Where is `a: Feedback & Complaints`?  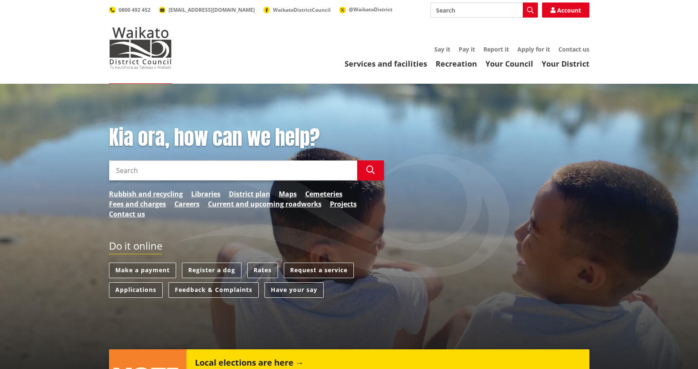
a: Feedback & Complaints is located at coordinates (213, 290).